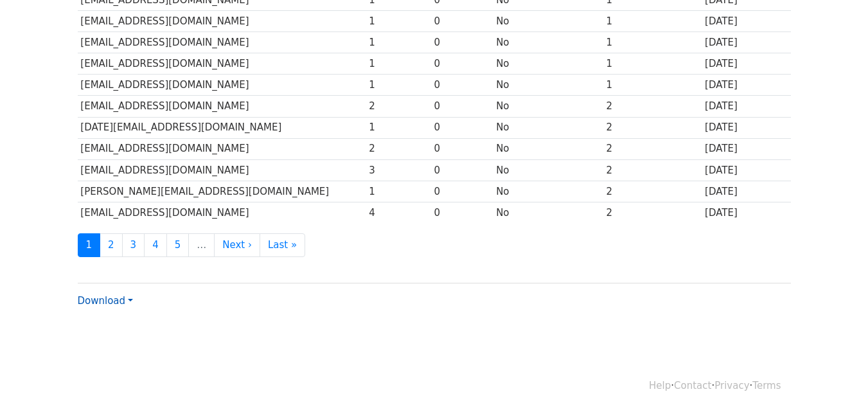  I want to click on a: Next ›, so click(237, 245).